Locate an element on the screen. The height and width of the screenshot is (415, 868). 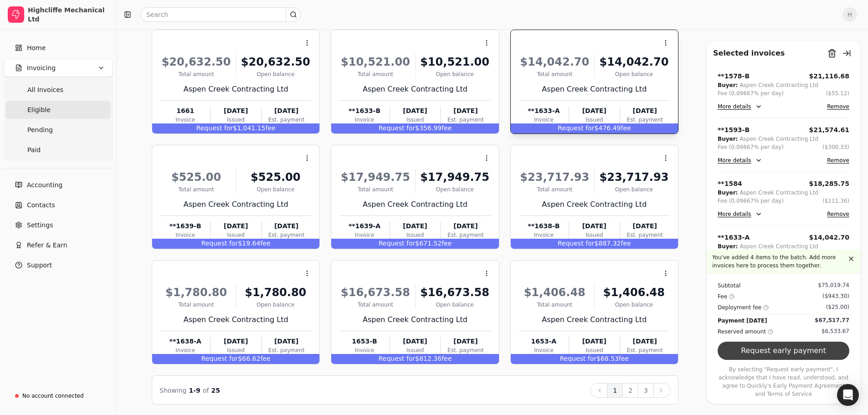
div: 1661 is located at coordinates (185, 111).